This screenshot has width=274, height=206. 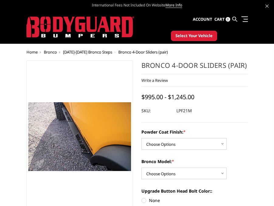 I want to click on a: More Info, so click(x=173, y=5).